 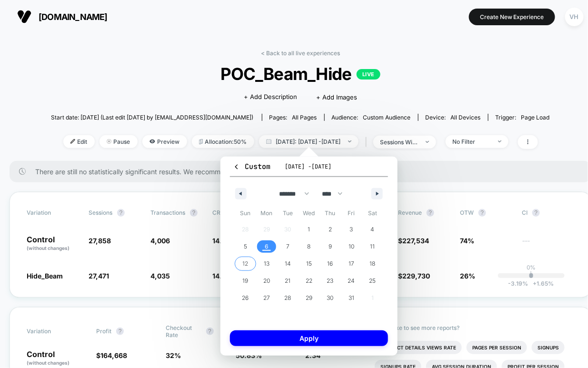 What do you see at coordinates (372, 264) in the screenshot?
I see `button: 18` at bounding box center [372, 264].